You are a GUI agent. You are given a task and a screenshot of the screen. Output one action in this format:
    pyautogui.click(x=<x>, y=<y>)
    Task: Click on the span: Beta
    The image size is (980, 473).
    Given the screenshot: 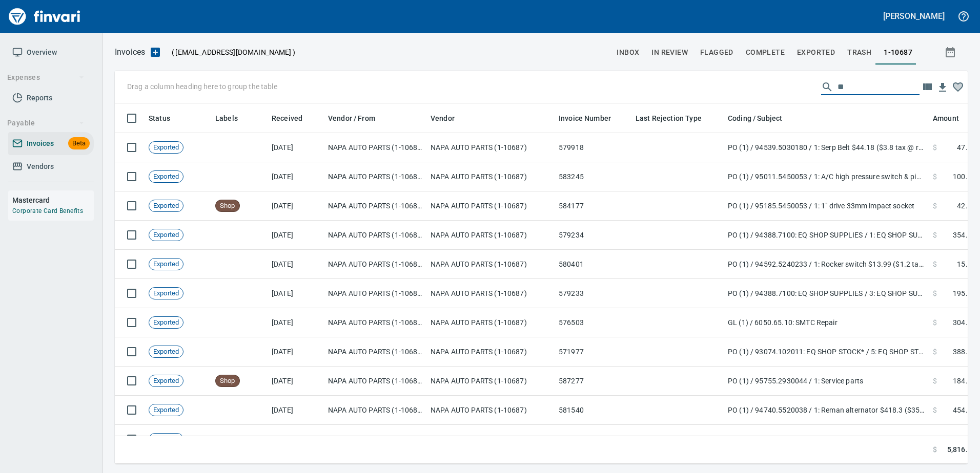 What is the action you would take?
    pyautogui.click(x=79, y=144)
    